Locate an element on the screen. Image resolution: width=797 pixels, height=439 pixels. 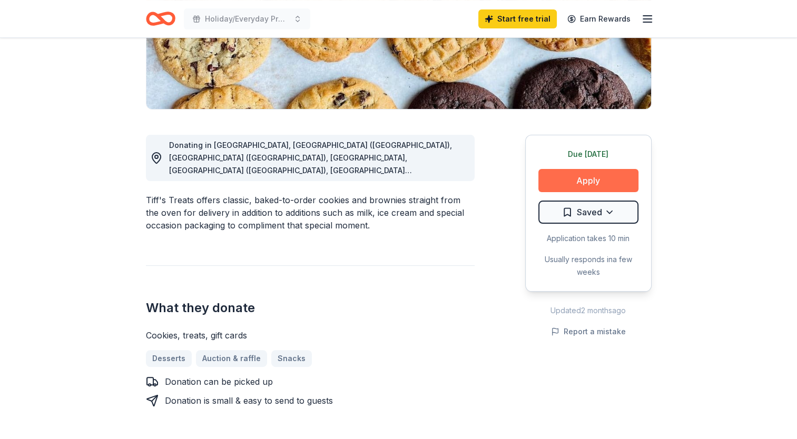
span: Holiday/Everyday Pretties is located at coordinates (247, 19).